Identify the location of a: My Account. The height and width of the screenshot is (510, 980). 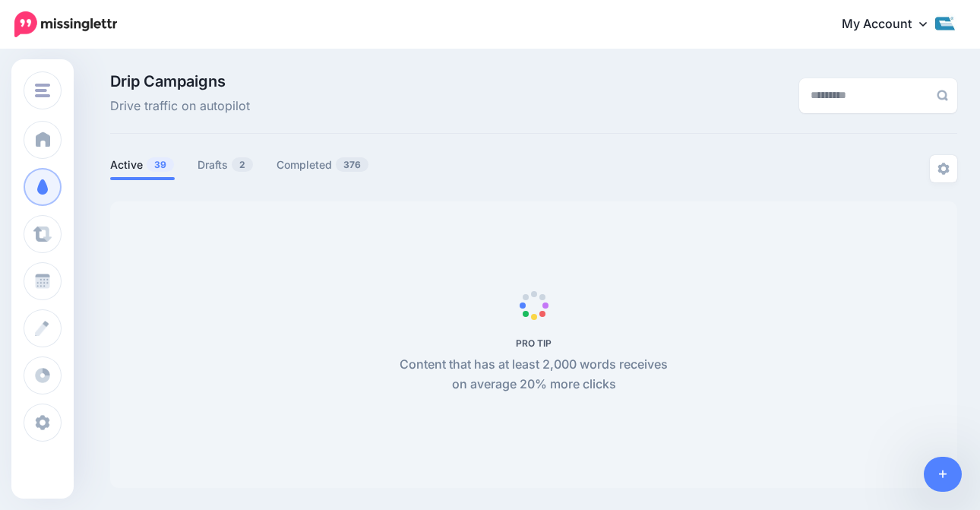
(892, 25).